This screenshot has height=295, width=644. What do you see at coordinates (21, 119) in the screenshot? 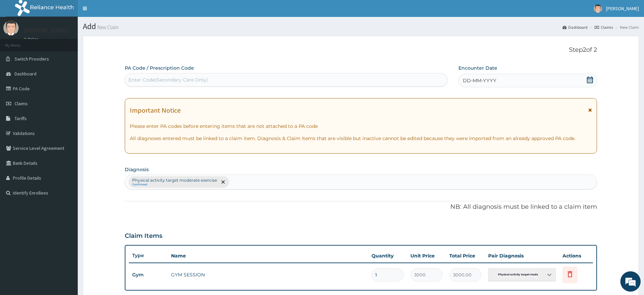
I see `span: Tariffs` at bounding box center [21, 119].